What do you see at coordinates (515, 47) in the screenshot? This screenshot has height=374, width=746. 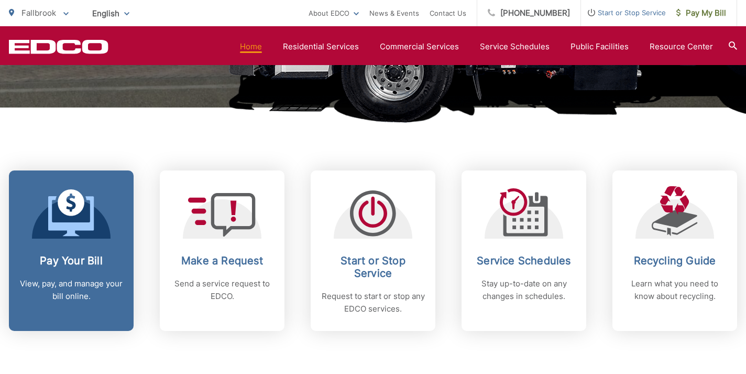 I see `a: Service Schedules` at bounding box center [515, 47].